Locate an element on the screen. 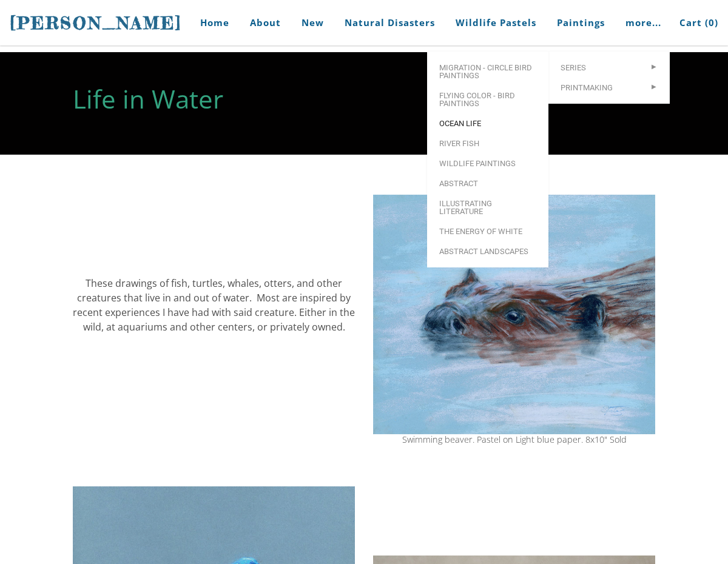 Image resolution: width=728 pixels, height=564 pixels. a: Abstract Landscapes is located at coordinates (487, 251).